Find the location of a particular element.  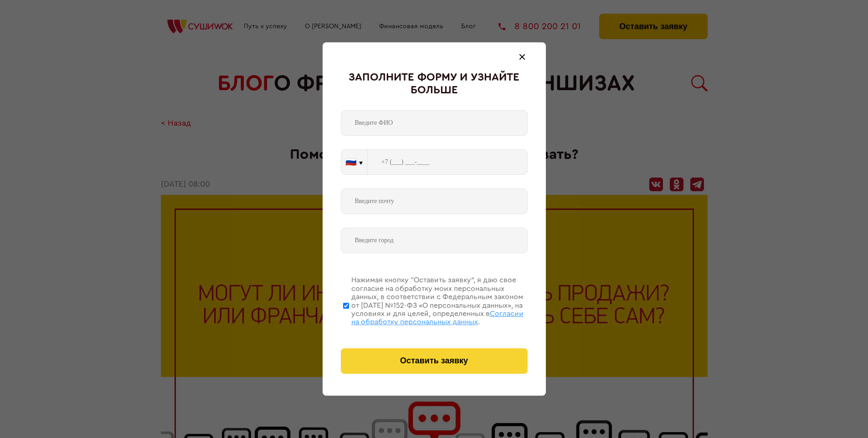

button: Оставить заявку is located at coordinates (434, 361).